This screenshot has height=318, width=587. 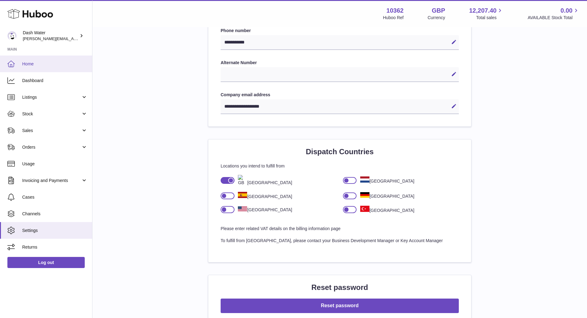 I want to click on span: Cases, so click(x=55, y=197).